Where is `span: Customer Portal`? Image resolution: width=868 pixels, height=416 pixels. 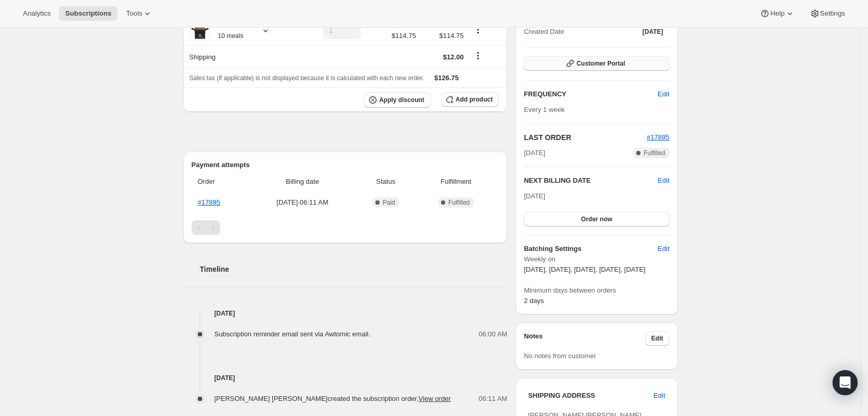
span: Customer Portal is located at coordinates (601, 64).